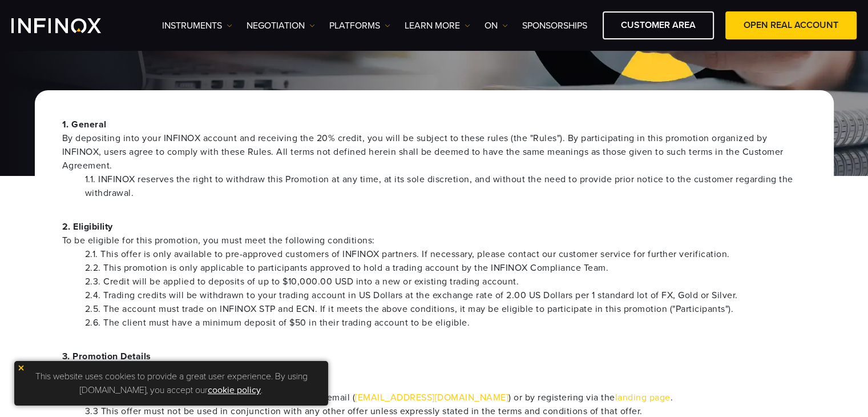 The image size is (868, 417). I want to click on img: yellow close icon, so click(21, 368).